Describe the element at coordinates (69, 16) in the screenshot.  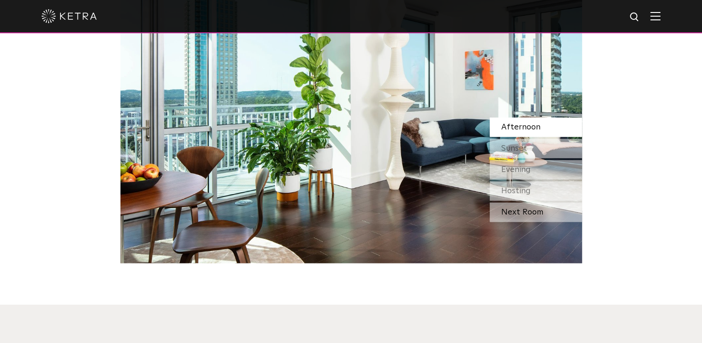
I see `img: ketra-logo-2019-white` at that location.